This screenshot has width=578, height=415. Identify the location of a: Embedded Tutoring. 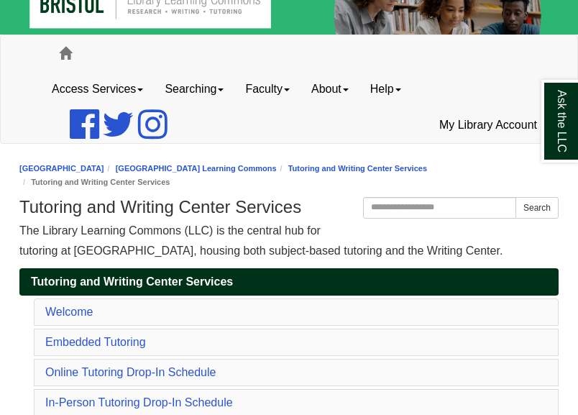
(96, 342).